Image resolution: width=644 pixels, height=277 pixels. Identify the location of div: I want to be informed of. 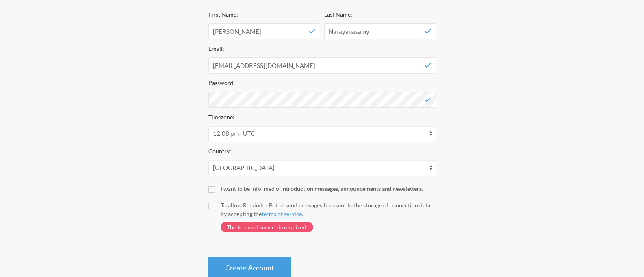
(328, 188).